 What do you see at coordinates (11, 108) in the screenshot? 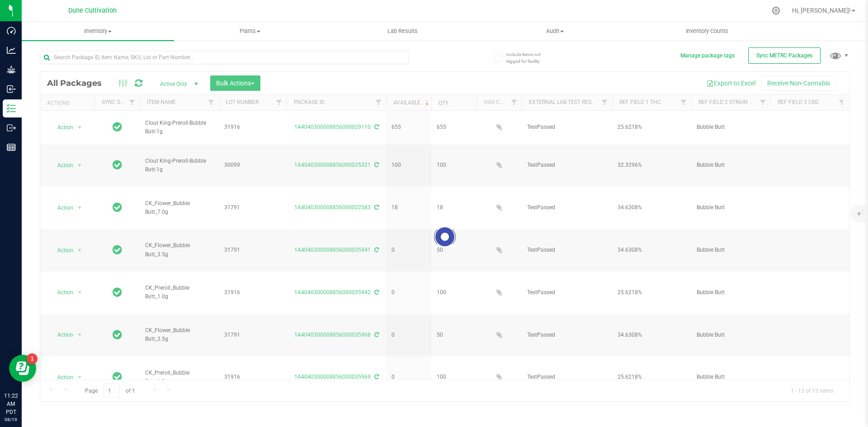
I see `inline-svg: Inventory` at bounding box center [11, 108].